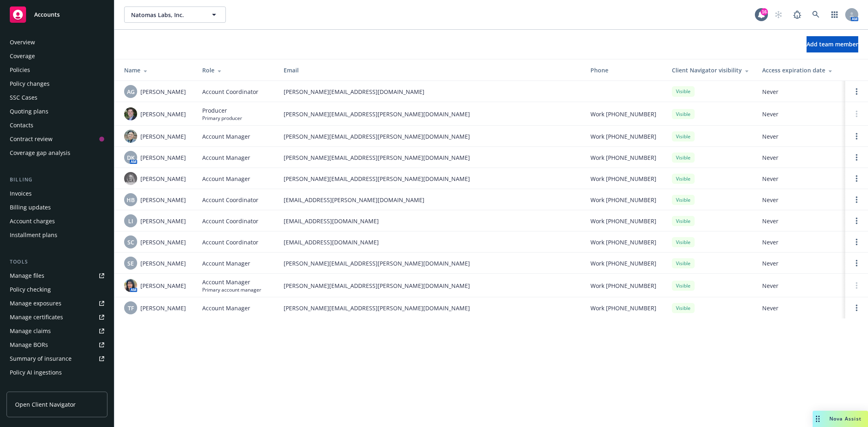  I want to click on div: Coverage gap analysis, so click(40, 153).